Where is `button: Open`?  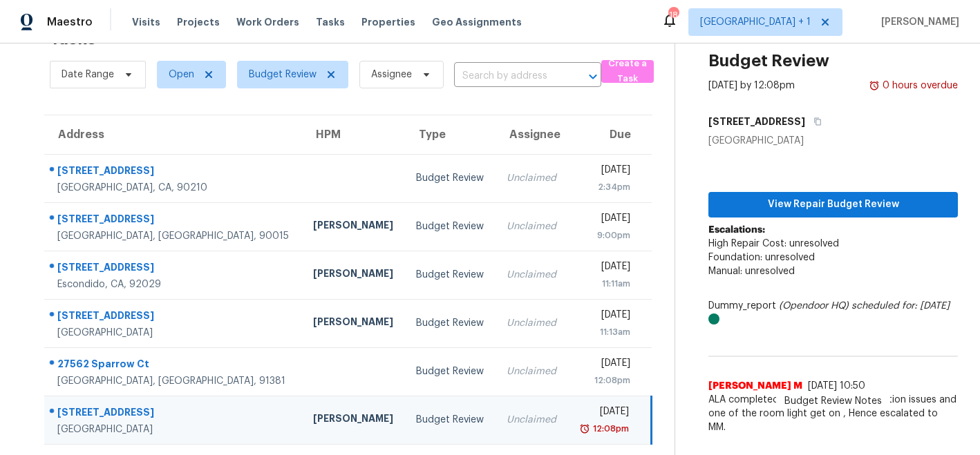
button: Open is located at coordinates (593, 77).